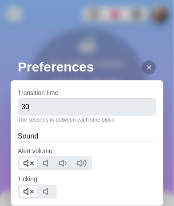 This screenshot has height=206, width=174. What do you see at coordinates (38, 93) in the screenshot?
I see `label: Transition time` at bounding box center [38, 93].